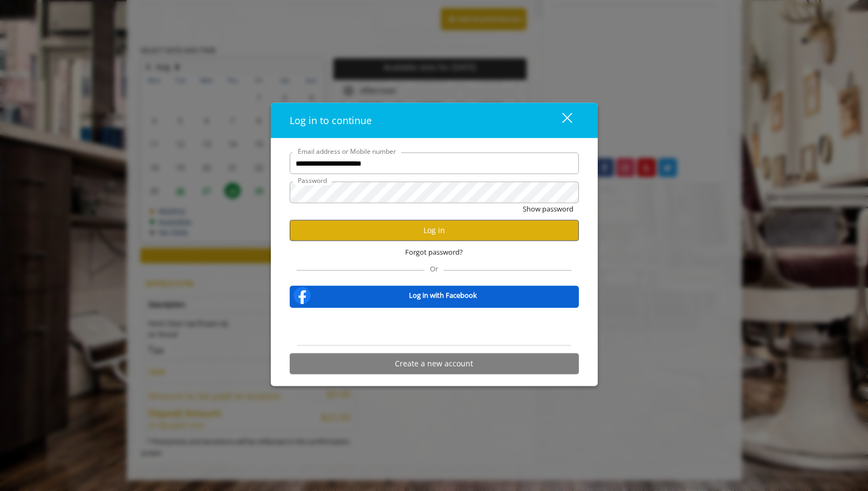 This screenshot has width=868, height=491. What do you see at coordinates (434, 363) in the screenshot?
I see `button: Create a new account` at bounding box center [434, 363].